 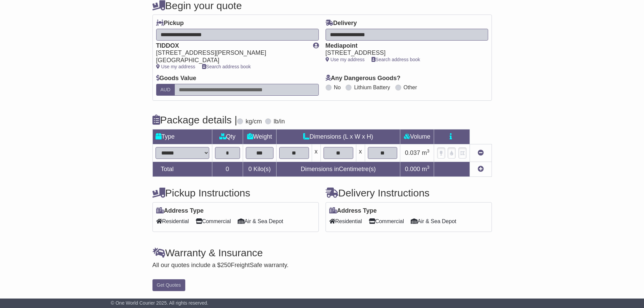 I want to click on td: Qty, so click(x=227, y=137).